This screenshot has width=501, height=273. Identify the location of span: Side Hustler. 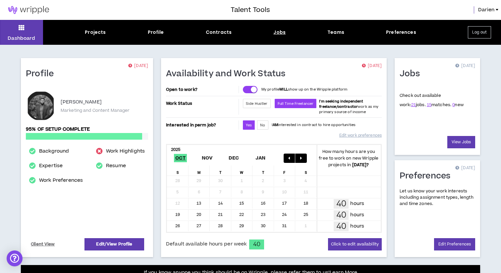
(257, 103).